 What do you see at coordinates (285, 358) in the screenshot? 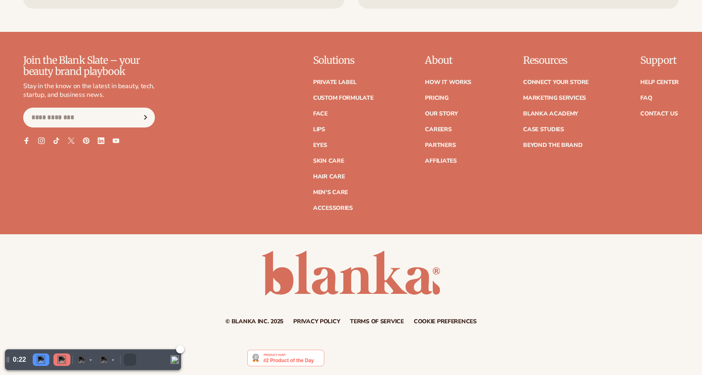
I see `img: Blanka - Start a beauty or cosmetic line in under 5 minutes | Product Hunt` at bounding box center [285, 358].